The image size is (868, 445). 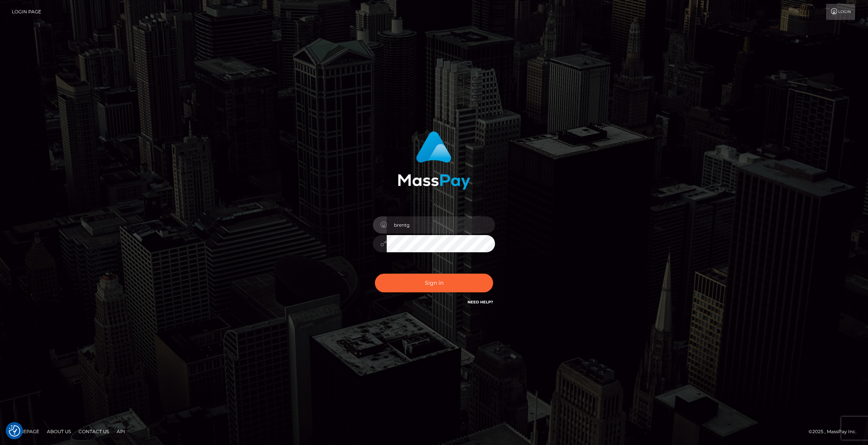 What do you see at coordinates (441, 225) in the screenshot?
I see `input: Username...` at bounding box center [441, 225].